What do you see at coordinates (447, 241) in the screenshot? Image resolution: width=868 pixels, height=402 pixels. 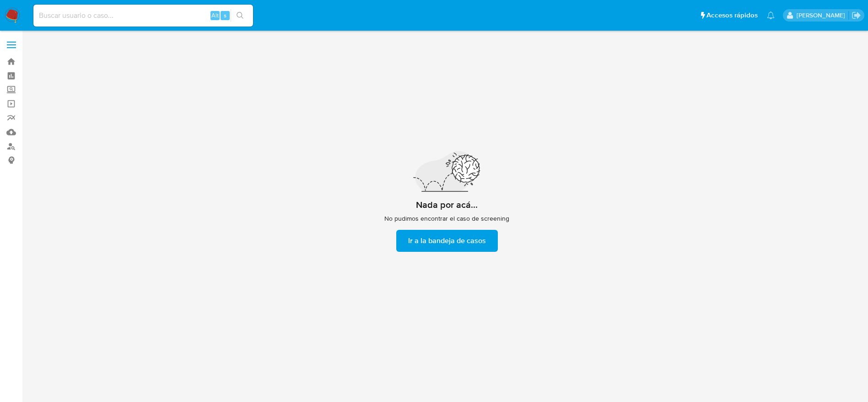 I see `span: Ir a la bandeja de casos` at bounding box center [447, 241].